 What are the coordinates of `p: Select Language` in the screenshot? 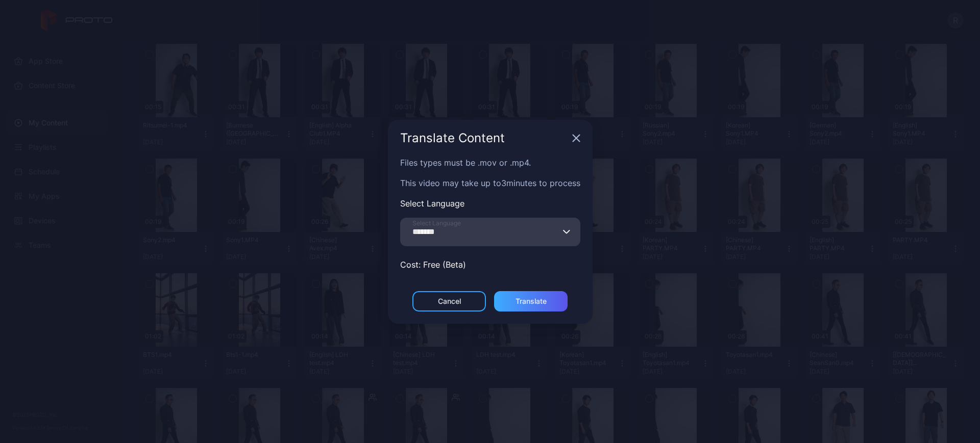 It's located at (490, 203).